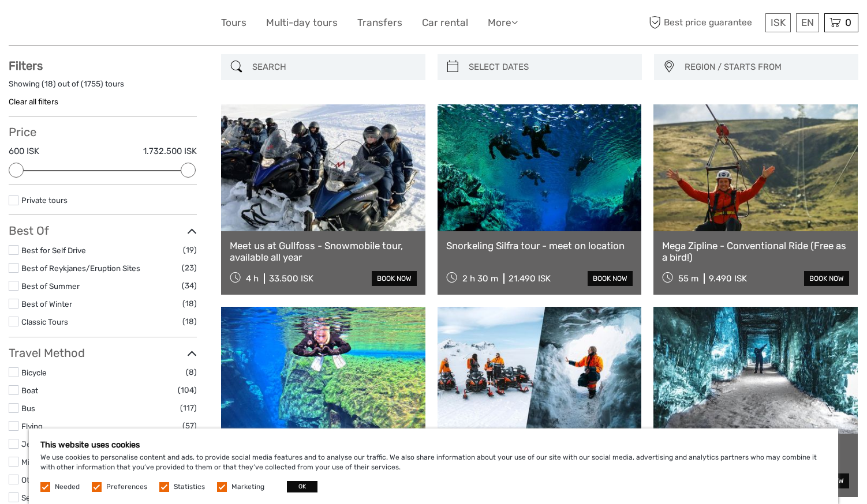 Image resolution: width=867 pixels, height=504 pixels. What do you see at coordinates (434, 466) in the screenshot?
I see `div: We use cookies to personalise content and ads, to provide social media features and to analyse ou...` at bounding box center [434, 466].